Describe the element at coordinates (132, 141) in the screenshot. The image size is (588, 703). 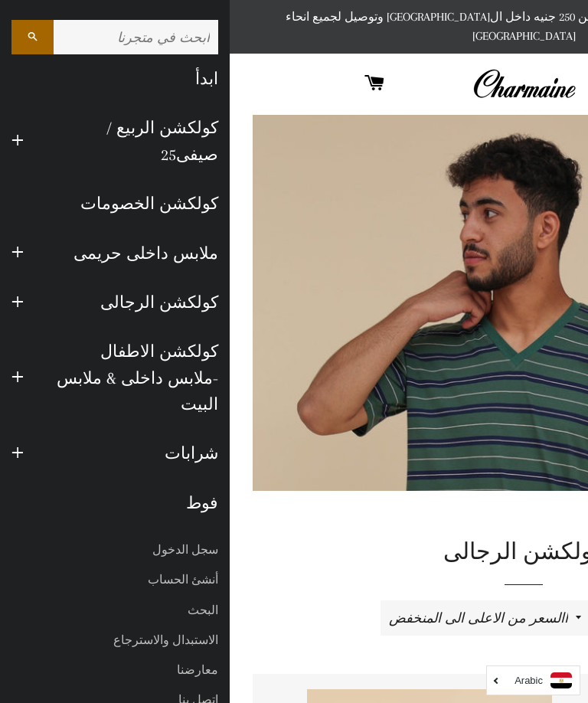
I see `a: كولكشن الربيع / صيفى25` at that location.